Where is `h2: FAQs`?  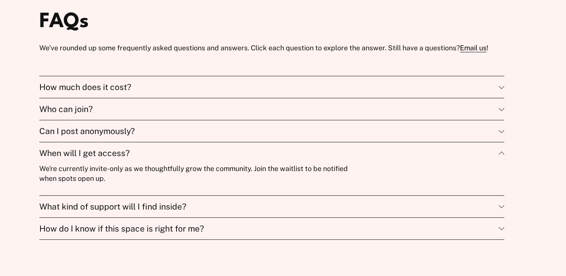
h2: FAQs is located at coordinates (272, 22).